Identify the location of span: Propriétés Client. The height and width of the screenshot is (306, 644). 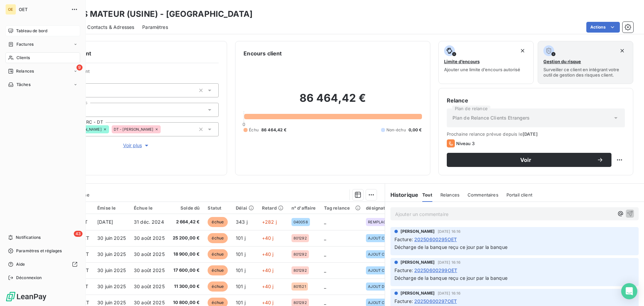
(136, 73).